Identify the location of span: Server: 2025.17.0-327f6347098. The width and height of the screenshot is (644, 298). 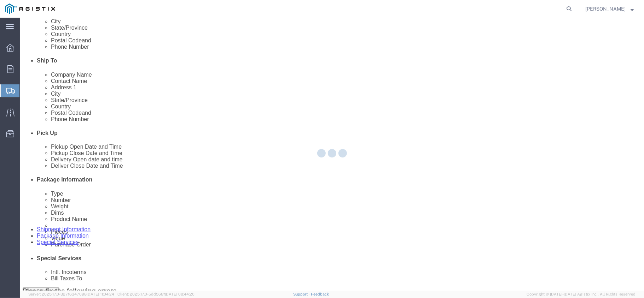
(71, 294).